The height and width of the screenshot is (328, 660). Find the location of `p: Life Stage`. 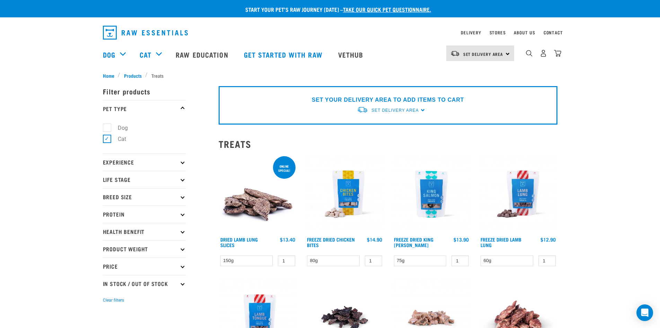

p: Life Stage is located at coordinates (145, 179).